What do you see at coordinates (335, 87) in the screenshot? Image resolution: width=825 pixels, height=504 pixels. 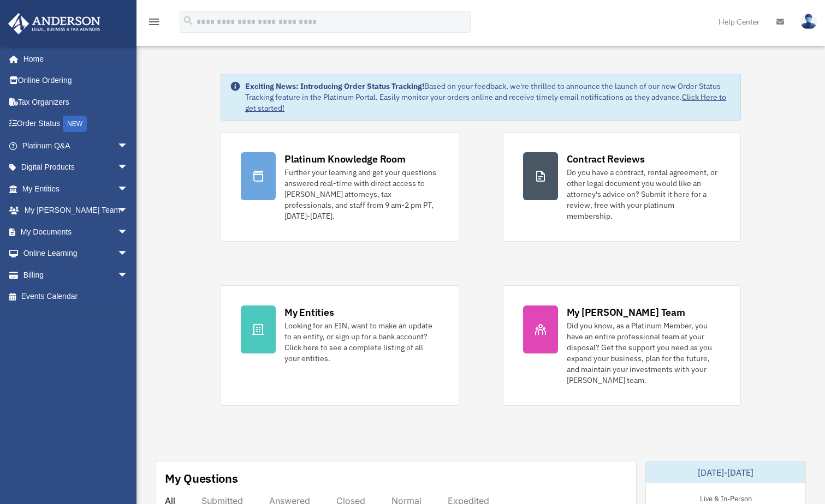 I see `strong: Exciting News: Introducing Order Status Tracking!` at bounding box center [335, 87].